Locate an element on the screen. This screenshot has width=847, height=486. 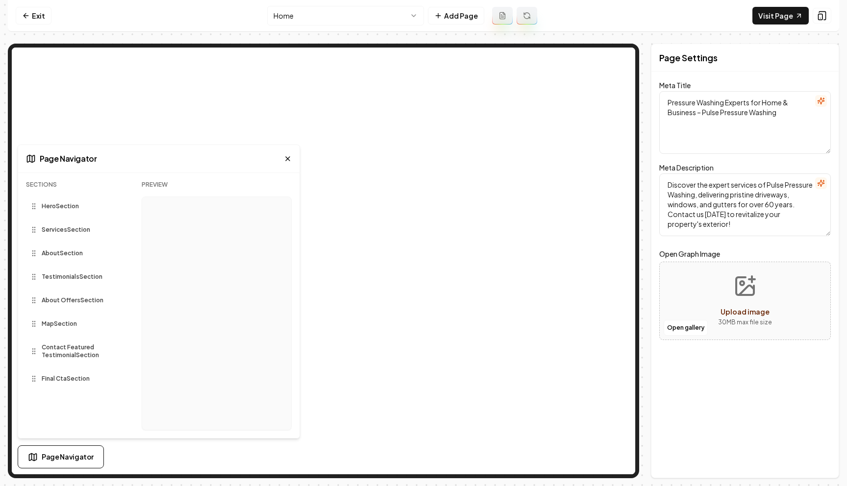
button: Page Navigator is located at coordinates (61, 457).